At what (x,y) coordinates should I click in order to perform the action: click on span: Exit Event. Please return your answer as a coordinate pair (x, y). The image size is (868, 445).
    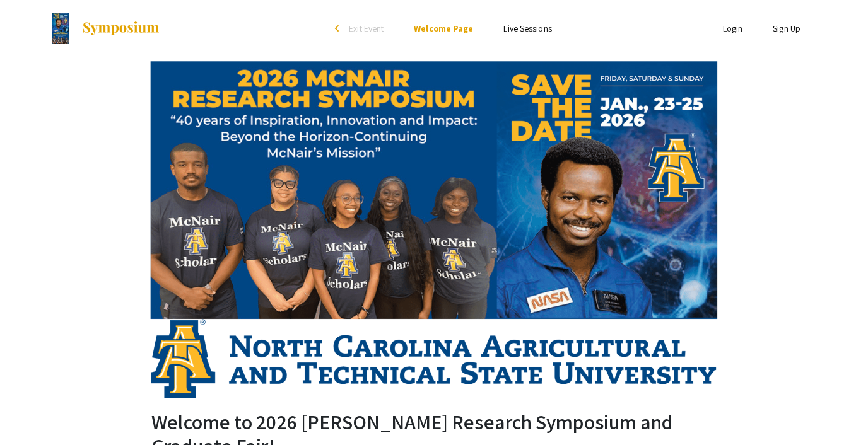
    Looking at the image, I should click on (366, 29).